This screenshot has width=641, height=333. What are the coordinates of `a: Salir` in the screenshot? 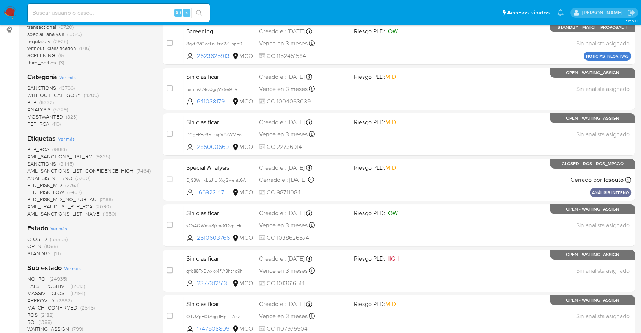 It's located at (631, 13).